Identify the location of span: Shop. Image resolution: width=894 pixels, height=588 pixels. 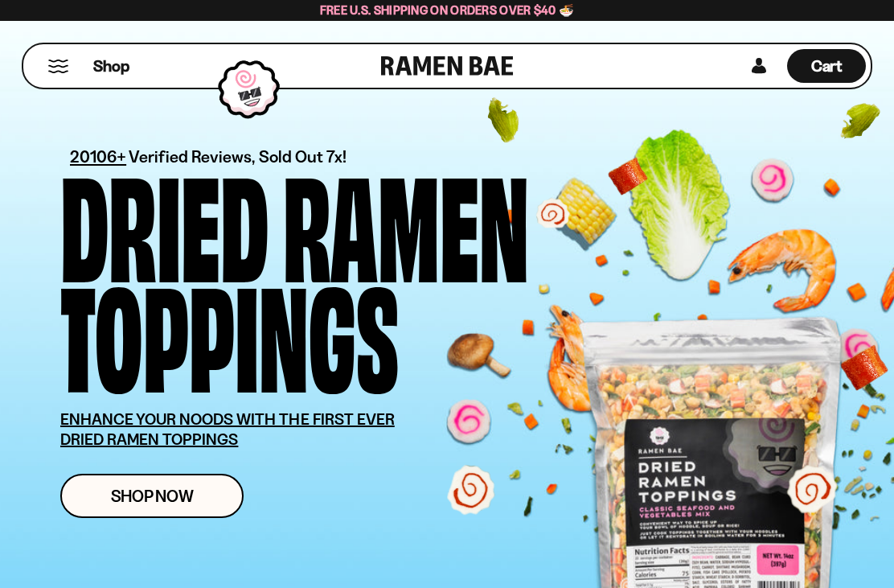
(111, 66).